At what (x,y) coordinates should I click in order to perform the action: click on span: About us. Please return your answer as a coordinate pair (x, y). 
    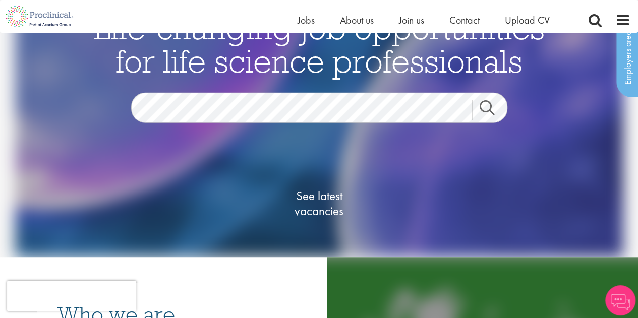
    Looking at the image, I should click on (357, 20).